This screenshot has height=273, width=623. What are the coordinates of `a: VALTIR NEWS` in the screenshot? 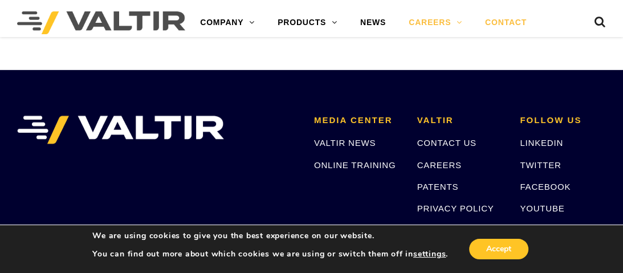 It's located at (345, 142).